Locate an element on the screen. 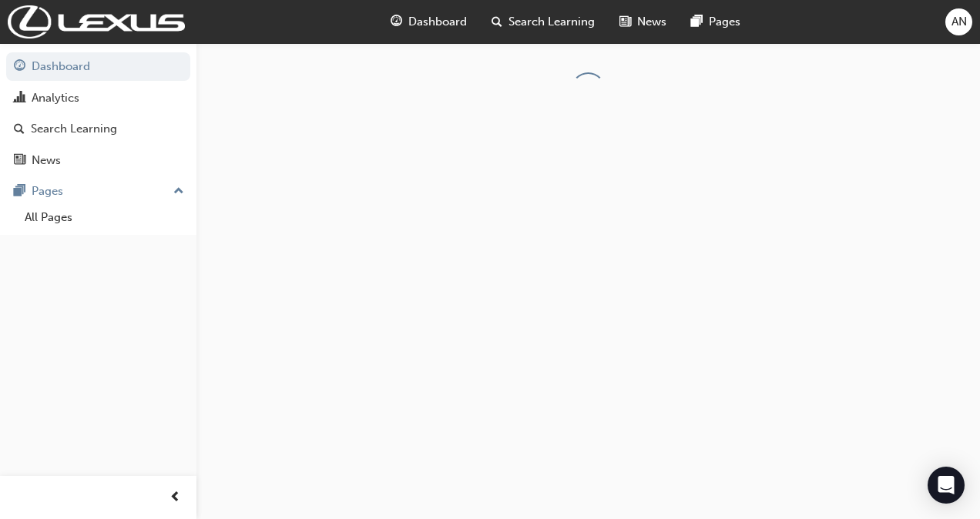  span: Dashboard is located at coordinates (437, 21).